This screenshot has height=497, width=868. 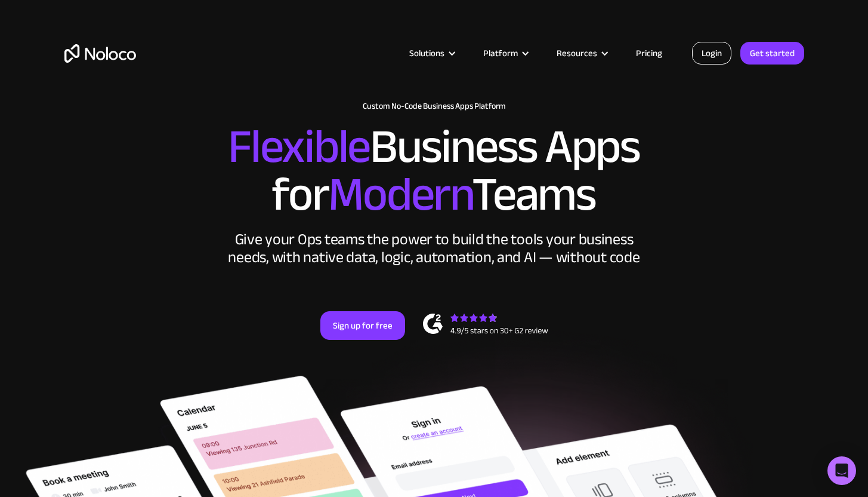 I want to click on div: Open Intercom Messenger, so click(x=842, y=470).